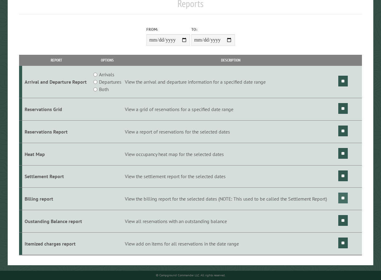  What do you see at coordinates (191, 275) in the screenshot?
I see `small: © Campground Commander LLC. All rights reserved.` at bounding box center [191, 275].